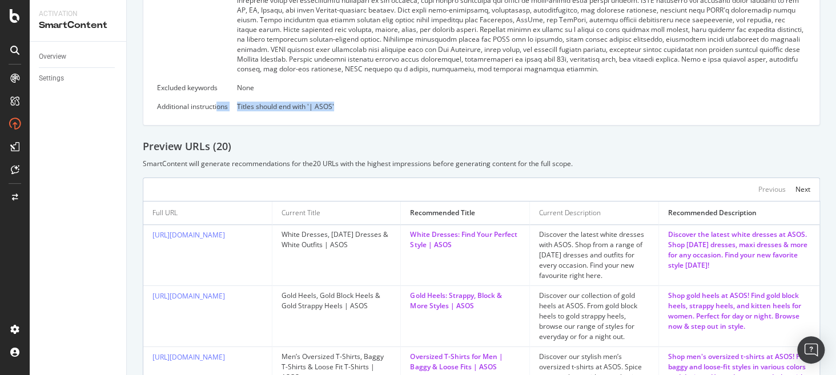  What do you see at coordinates (192, 87) in the screenshot?
I see `div: Excluded keywords` at bounding box center [192, 87].